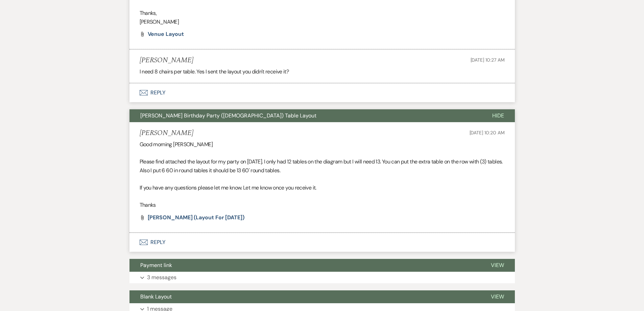 The height and width of the screenshot is (311, 644). I want to click on button: Blank Layout, so click(305, 296).